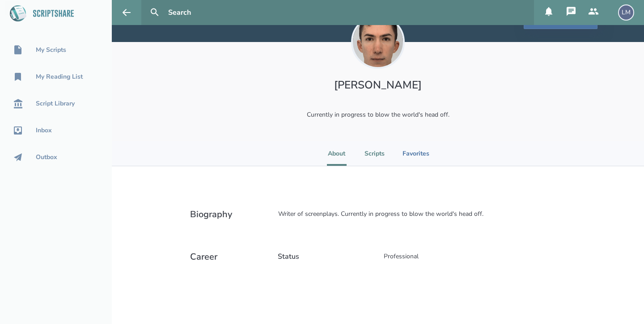 The height and width of the screenshot is (324, 644). Describe the element at coordinates (374, 153) in the screenshot. I see `li: Scripts` at that location.